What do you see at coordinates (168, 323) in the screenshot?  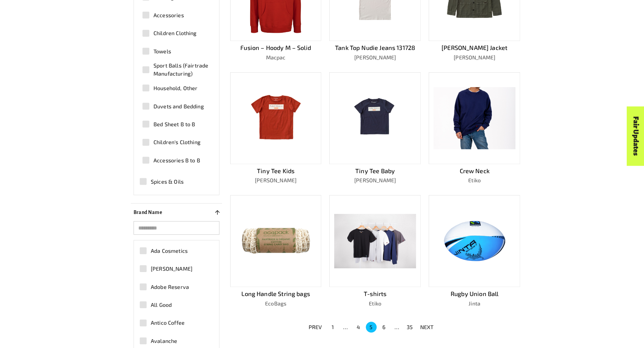 I see `span: Antico Coffee` at bounding box center [168, 323].